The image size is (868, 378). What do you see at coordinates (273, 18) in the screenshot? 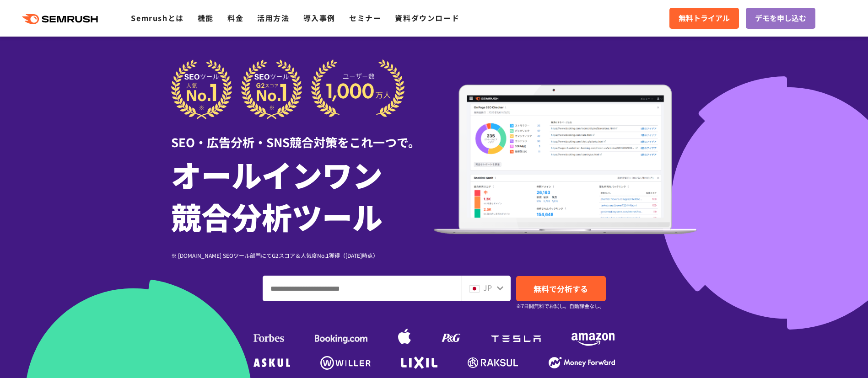
I see `a: 活用方法` at bounding box center [273, 18].